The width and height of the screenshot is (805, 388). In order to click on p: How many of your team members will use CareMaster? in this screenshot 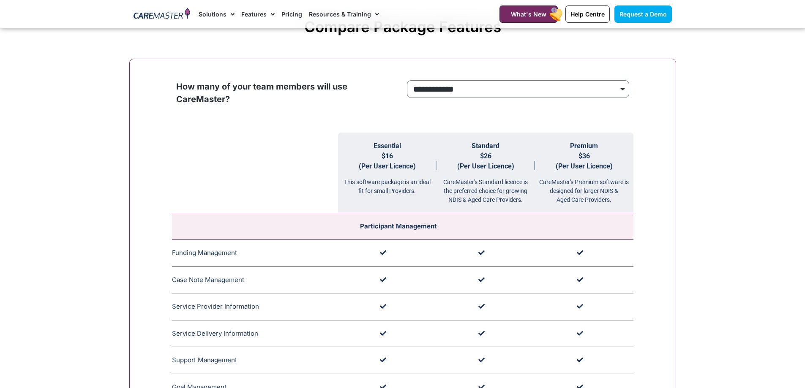, I will do `click(287, 93)`.